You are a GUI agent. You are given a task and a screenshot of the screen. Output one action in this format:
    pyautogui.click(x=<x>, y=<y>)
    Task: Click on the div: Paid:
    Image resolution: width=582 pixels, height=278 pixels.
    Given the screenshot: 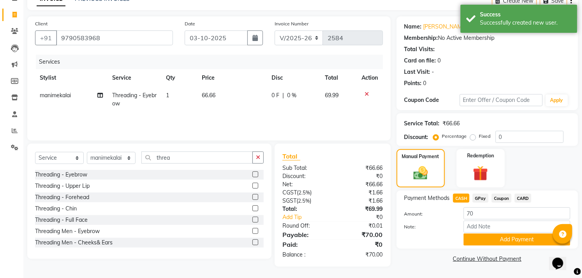 What is the action you would take?
    pyautogui.click(x=305, y=244)
    